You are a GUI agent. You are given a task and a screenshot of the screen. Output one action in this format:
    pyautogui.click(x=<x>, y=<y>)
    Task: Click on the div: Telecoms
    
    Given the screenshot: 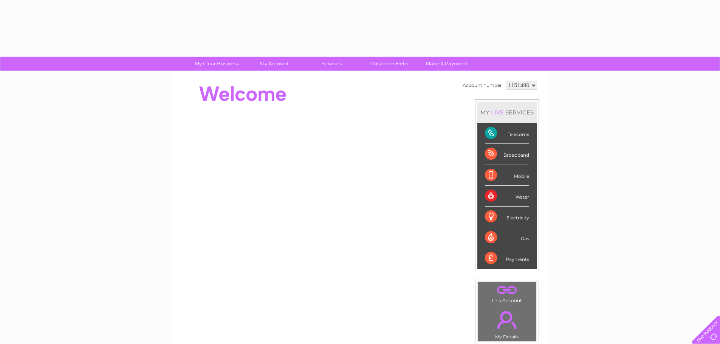 What is the action you would take?
    pyautogui.click(x=507, y=133)
    